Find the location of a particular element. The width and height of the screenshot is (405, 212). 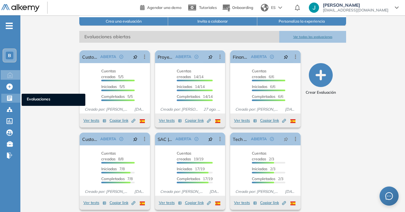

button: Invita a colaborar is located at coordinates (212, 21).